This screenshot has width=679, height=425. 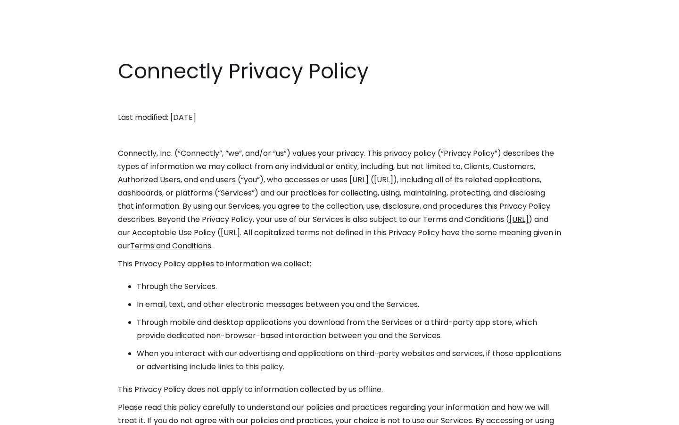 What do you see at coordinates (349, 286) in the screenshot?
I see `li: Through the Services.` at bounding box center [349, 286].